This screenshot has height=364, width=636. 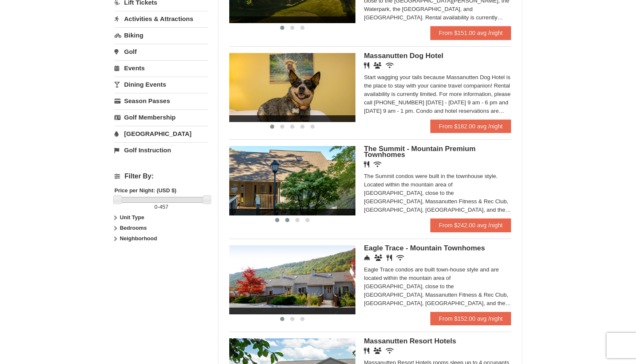 What do you see at coordinates (139, 238) in the screenshot?
I see `strong: Neighborhood` at bounding box center [139, 238].